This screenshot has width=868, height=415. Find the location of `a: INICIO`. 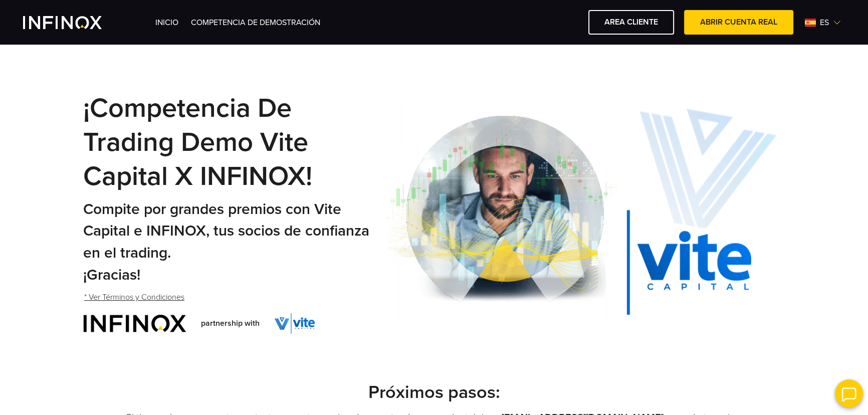

a: INICIO is located at coordinates (167, 23).